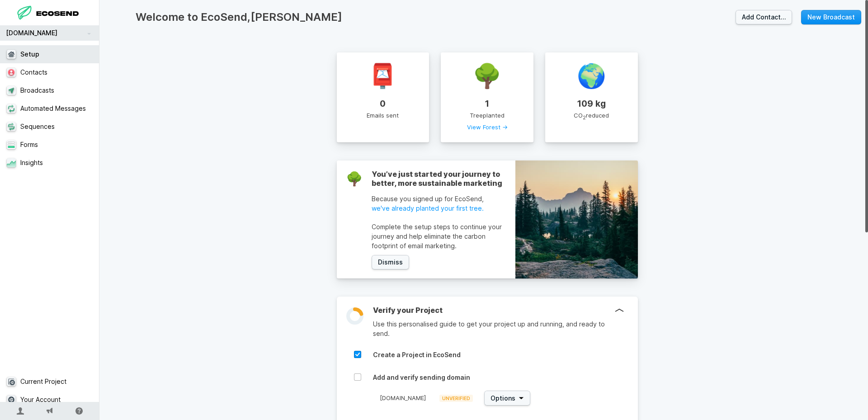 This screenshot has height=420, width=868. What do you see at coordinates (383, 104) in the screenshot?
I see `span: 0` at bounding box center [383, 104].